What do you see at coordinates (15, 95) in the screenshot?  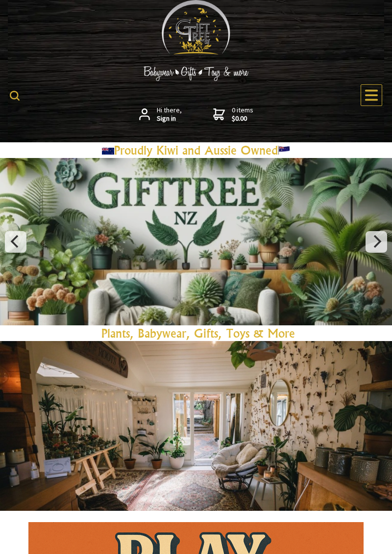 I see `img: product search` at bounding box center [15, 95].